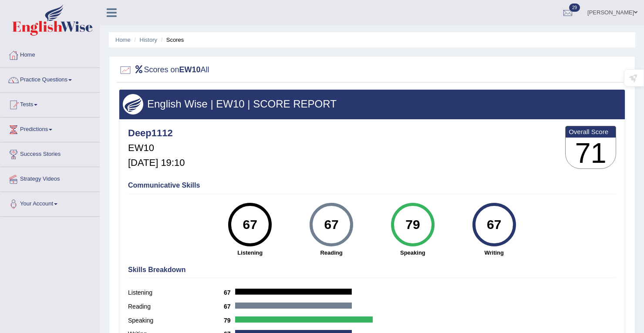 This screenshot has width=644, height=333. Describe the element at coordinates (156, 133) in the screenshot. I see `h4: Deep1112` at that location.